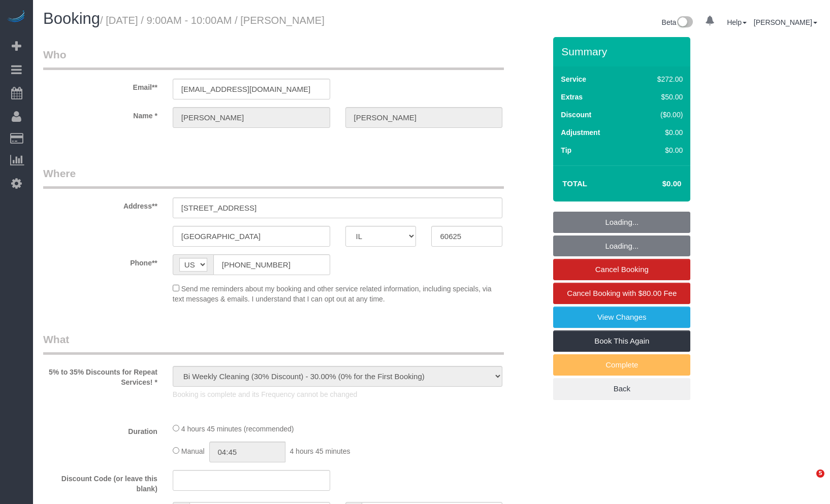 The height and width of the screenshot is (504, 830). I want to click on label: Duration, so click(100, 430).